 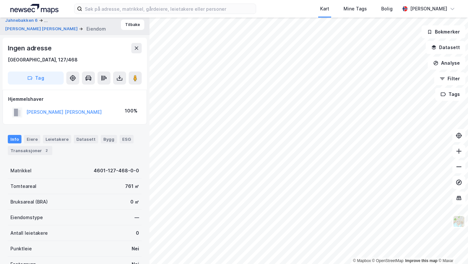 What do you see at coordinates (126, 139) in the screenshot?
I see `div: ESG` at bounding box center [126, 139].